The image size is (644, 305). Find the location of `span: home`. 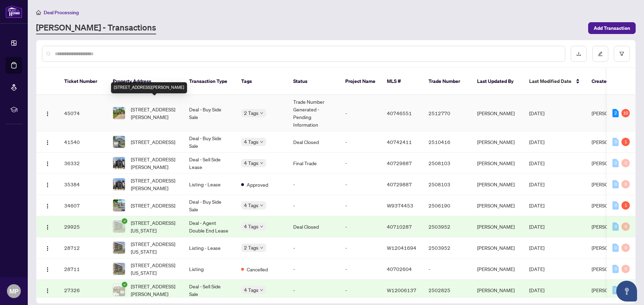

span: home is located at coordinates (38, 12).